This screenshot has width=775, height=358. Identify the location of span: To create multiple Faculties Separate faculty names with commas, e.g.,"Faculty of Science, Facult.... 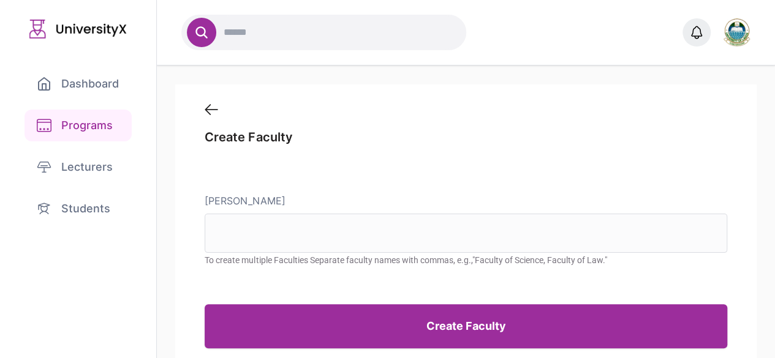
(405, 260).